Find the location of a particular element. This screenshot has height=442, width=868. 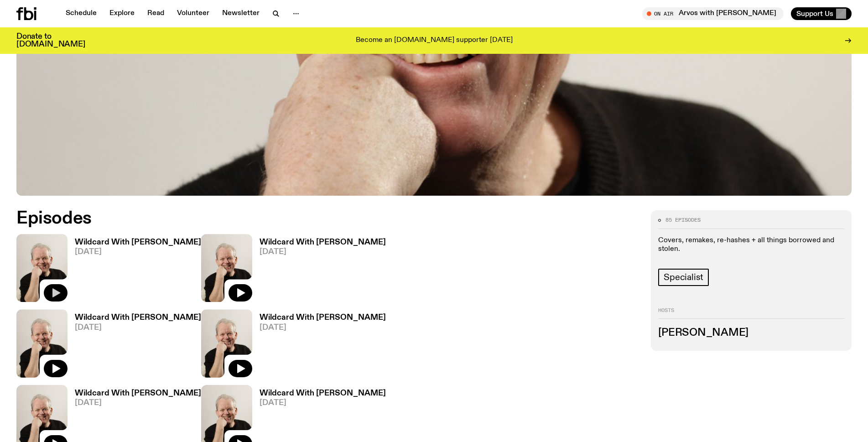

p: Covers, remakes, re-hashes + all things borrowed and stolen. is located at coordinates (751, 245).